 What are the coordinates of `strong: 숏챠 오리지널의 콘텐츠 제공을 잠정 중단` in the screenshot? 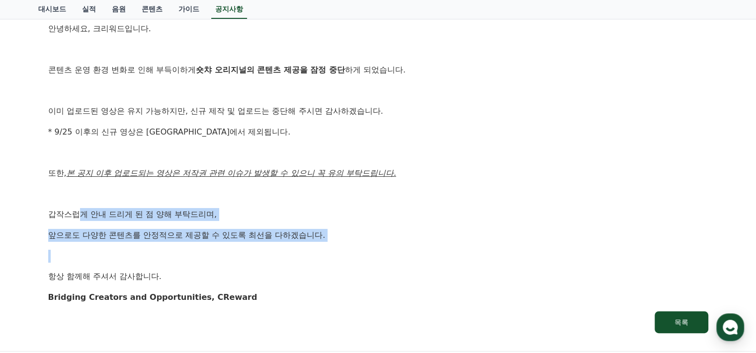 It's located at (270, 70).